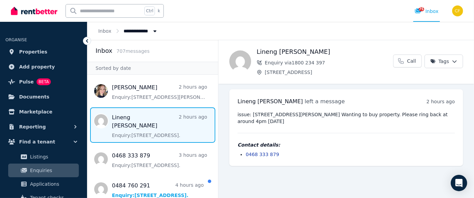  What do you see at coordinates (53, 157) in the screenshot?
I see `span: Listings` at bounding box center [53, 157].